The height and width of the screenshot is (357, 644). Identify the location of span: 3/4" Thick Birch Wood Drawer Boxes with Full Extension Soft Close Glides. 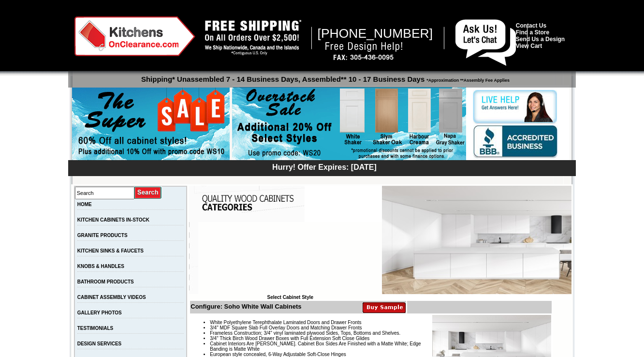
(289, 338).